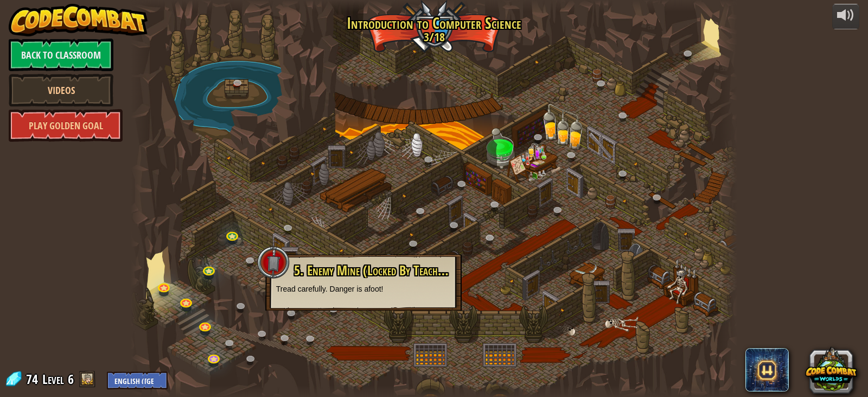 This screenshot has width=868, height=397. I want to click on p: Tread carefully. Danger is afoot!, so click(364, 288).